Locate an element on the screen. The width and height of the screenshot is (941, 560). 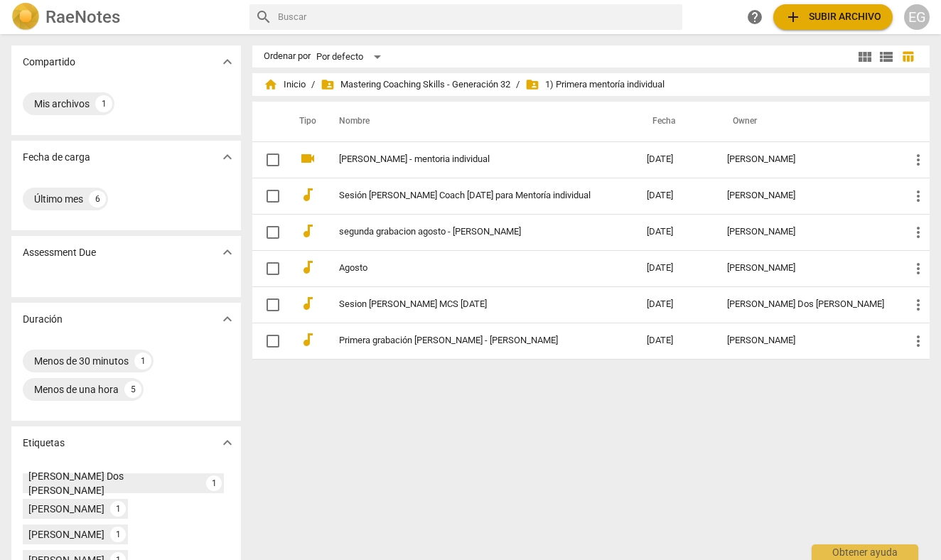
span: help is located at coordinates (755, 17).